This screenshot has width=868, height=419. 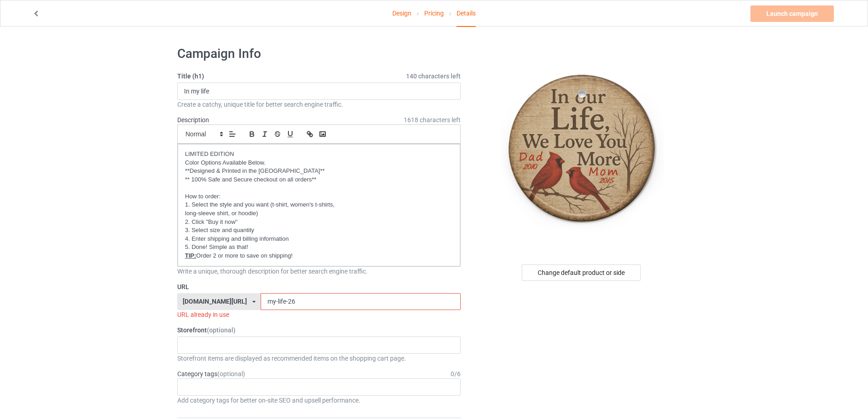 What do you see at coordinates (581, 273) in the screenshot?
I see `div: Change default product or side` at bounding box center [581, 273].